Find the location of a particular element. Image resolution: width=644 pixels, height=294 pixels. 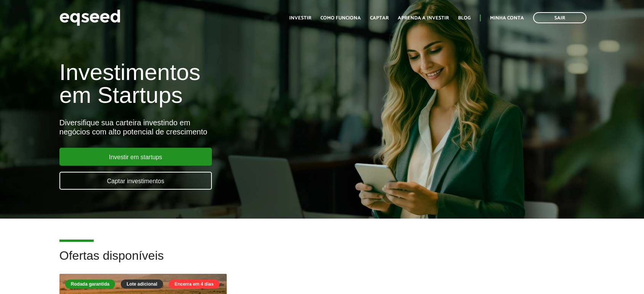

a: Como funciona is located at coordinates (341, 18).